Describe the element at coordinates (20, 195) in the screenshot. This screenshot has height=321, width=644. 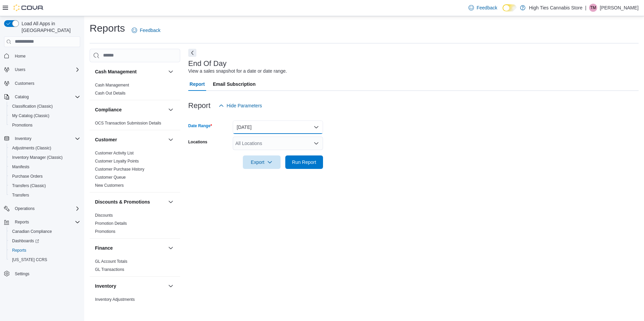
I see `a: Transfers` at that location.